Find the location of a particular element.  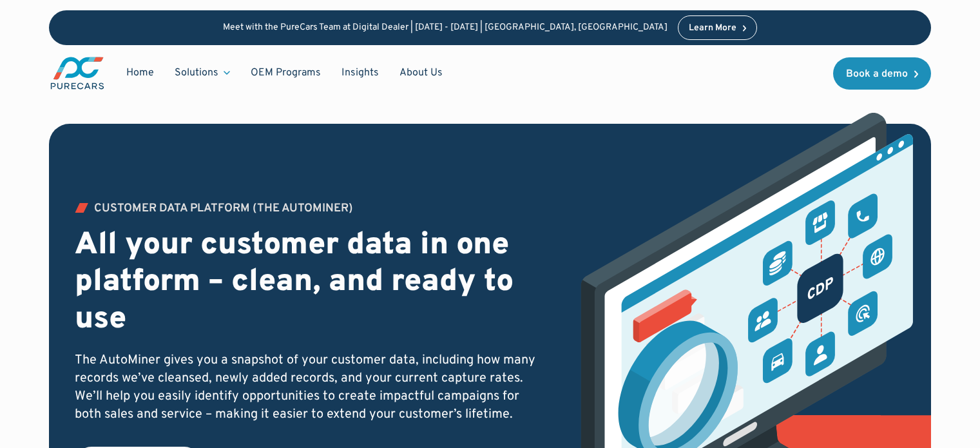

a: About Us is located at coordinates (421, 73).